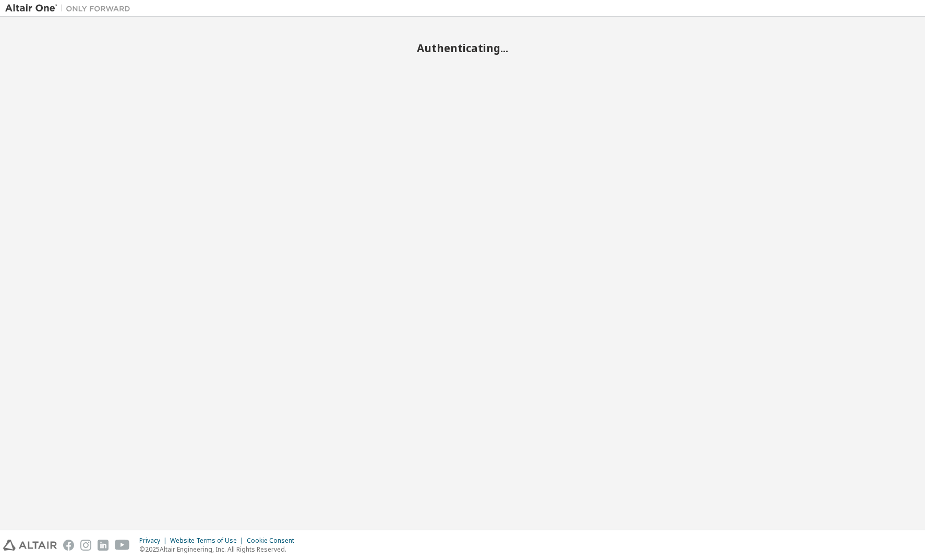  I want to click on img: youtube.svg, so click(122, 545).